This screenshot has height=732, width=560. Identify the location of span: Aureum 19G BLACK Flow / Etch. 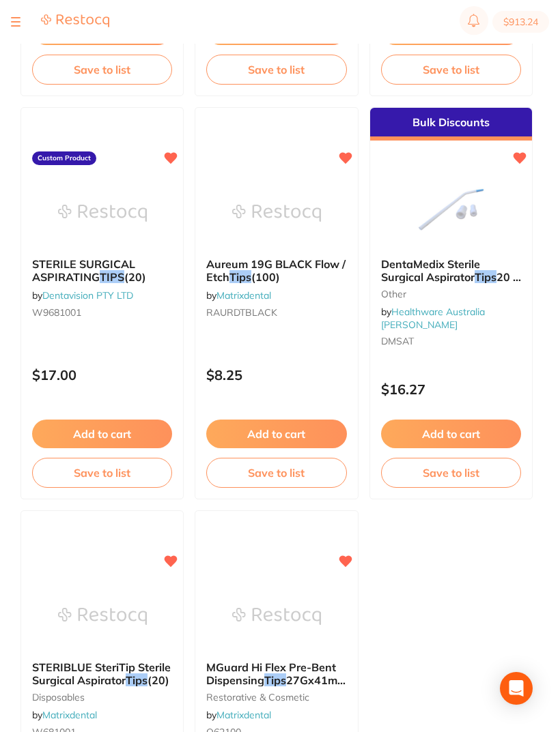
(276, 270).